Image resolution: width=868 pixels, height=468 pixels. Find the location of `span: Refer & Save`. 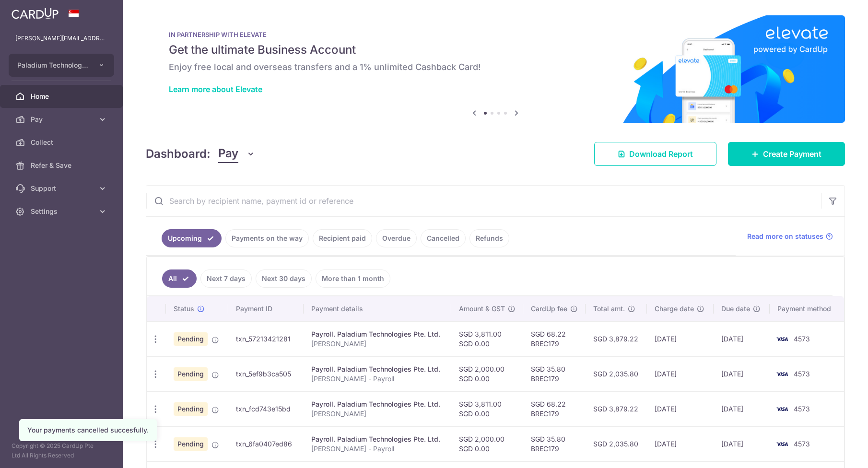

span: Refer & Save is located at coordinates (62, 165).